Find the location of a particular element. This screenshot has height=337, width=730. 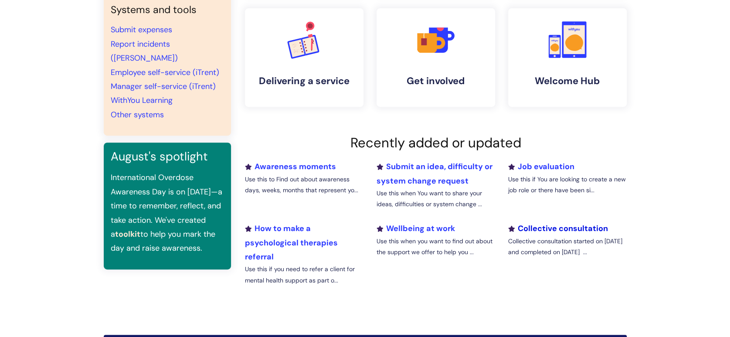

h3: August's spotlight is located at coordinates (167, 157).